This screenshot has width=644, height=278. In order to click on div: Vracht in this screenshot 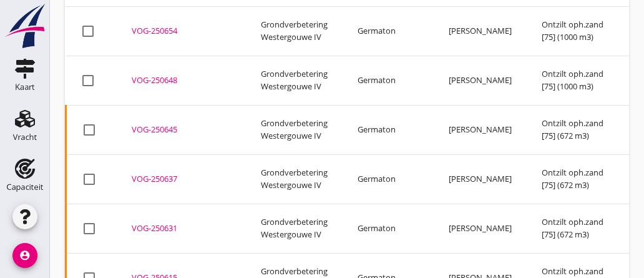, I will do `click(25, 137)`.